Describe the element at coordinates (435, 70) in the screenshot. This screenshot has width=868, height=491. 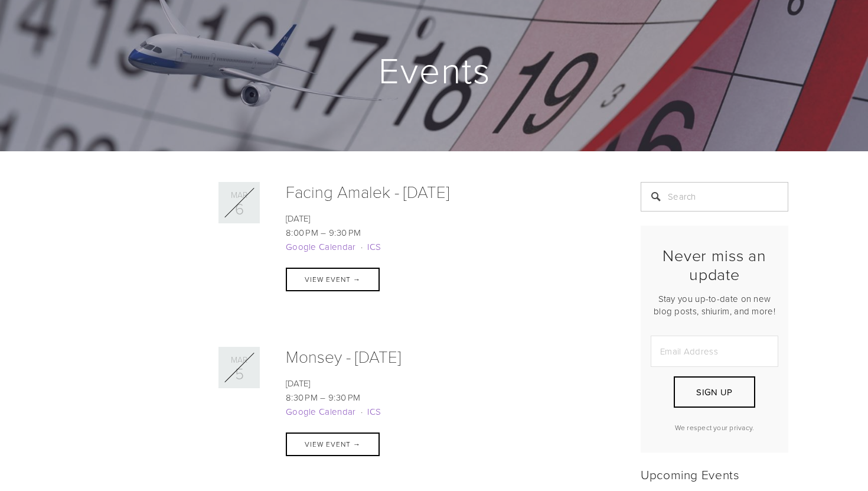
I see `h1: Events` at that location.